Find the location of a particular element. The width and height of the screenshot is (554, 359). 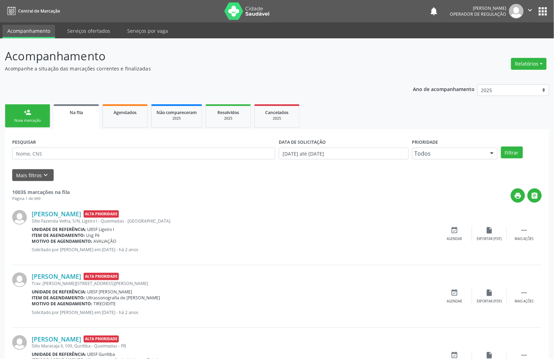

span: Na fila is located at coordinates (76, 112).